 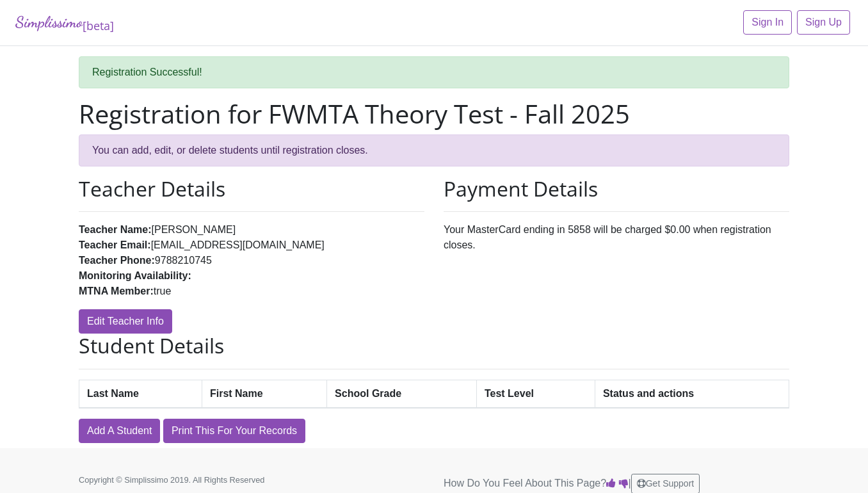 I want to click on th: First Name, so click(x=264, y=394).